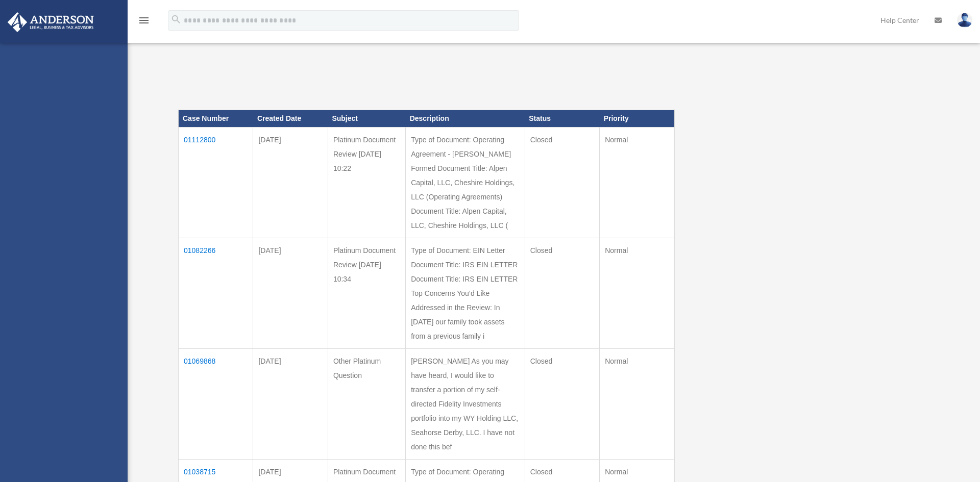 The width and height of the screenshot is (980, 482). What do you see at coordinates (216, 404) in the screenshot?
I see `td: 01069868` at bounding box center [216, 404].